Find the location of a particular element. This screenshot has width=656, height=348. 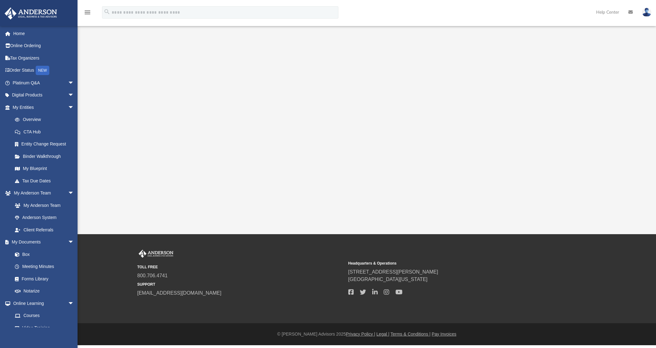

a: Privacy Policy | is located at coordinates (360, 334).